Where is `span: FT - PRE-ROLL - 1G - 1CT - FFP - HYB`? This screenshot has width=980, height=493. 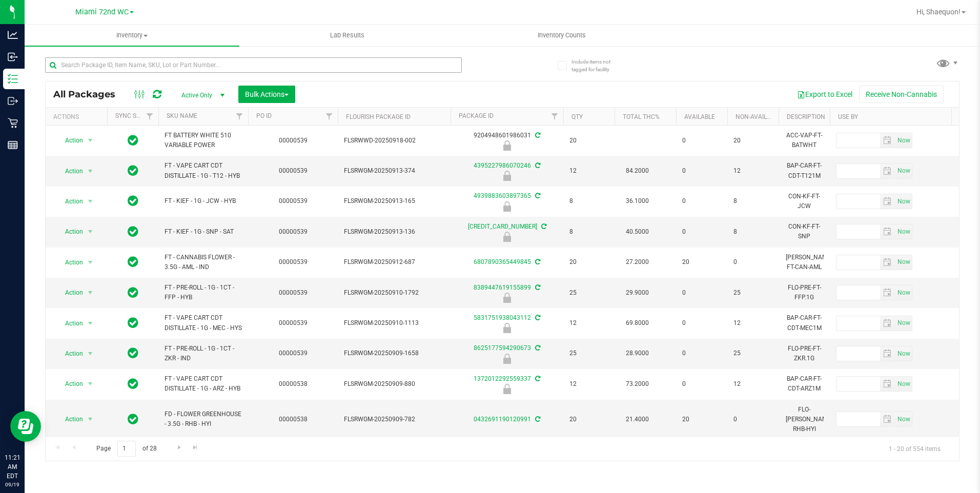
span: FT - PRE-ROLL - 1G - 1CT - FFP - HYB is located at coordinates (203, 293).